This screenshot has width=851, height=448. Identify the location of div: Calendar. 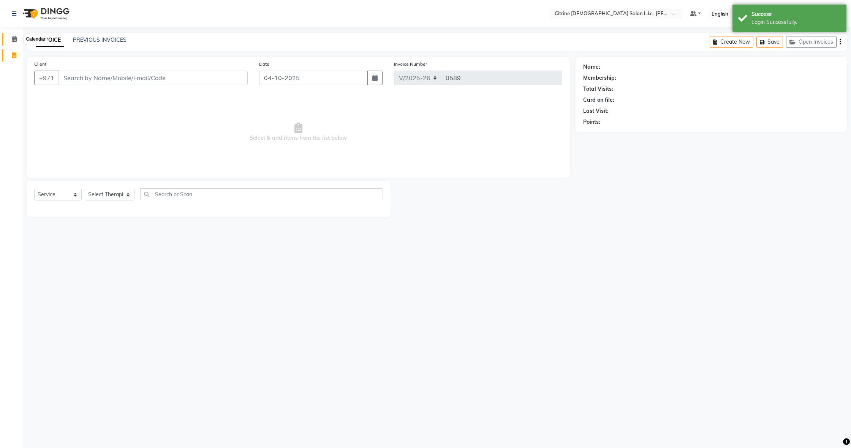
(35, 39).